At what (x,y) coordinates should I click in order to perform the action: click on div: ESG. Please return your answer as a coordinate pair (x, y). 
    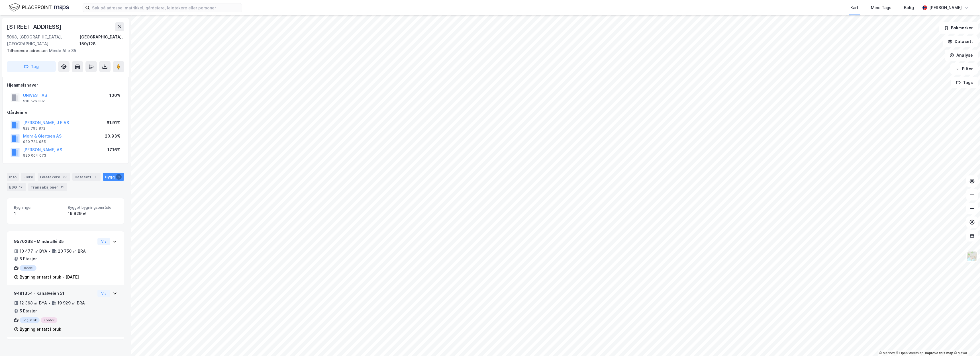
    Looking at the image, I should click on (16, 187).